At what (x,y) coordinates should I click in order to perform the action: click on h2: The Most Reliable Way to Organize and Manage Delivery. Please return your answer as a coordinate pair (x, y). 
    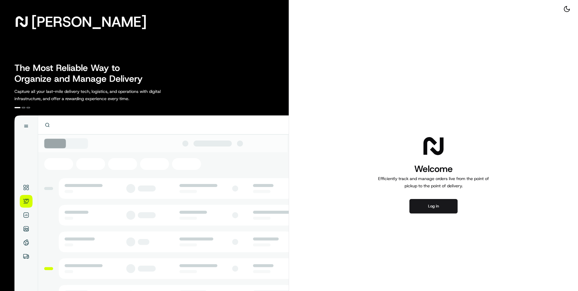
    Looking at the image, I should click on (82, 73).